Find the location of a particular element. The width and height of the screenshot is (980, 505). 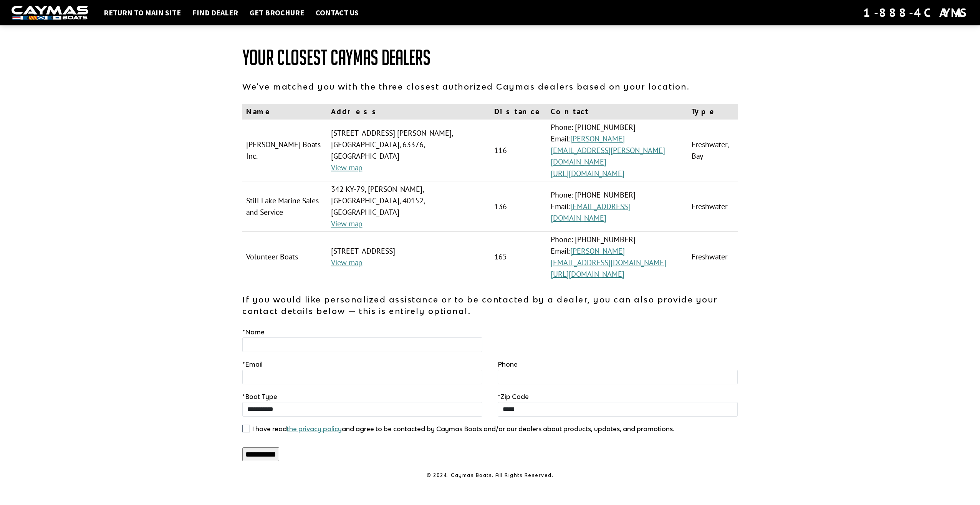

td: 136 is located at coordinates (518, 207).